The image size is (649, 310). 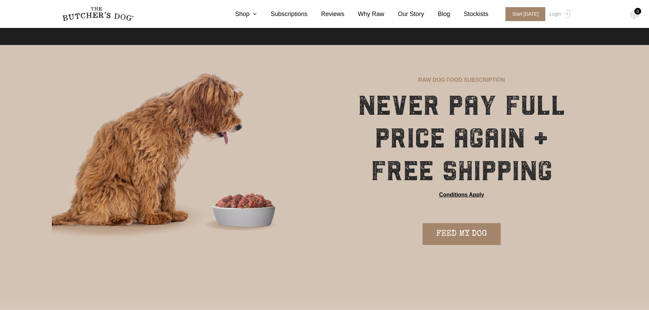 What do you see at coordinates (638, 11) in the screenshot?
I see `div: 0` at bounding box center [638, 11].